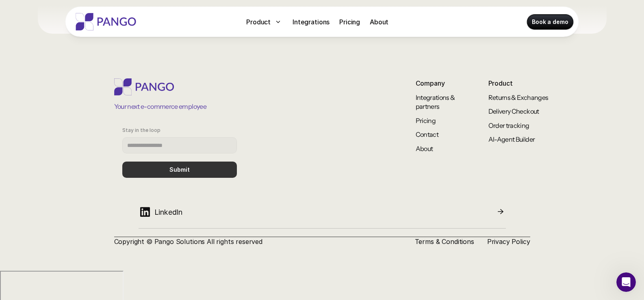 The width and height of the screenshot is (644, 300). Describe the element at coordinates (550, 22) in the screenshot. I see `a: Book a demo` at that location.